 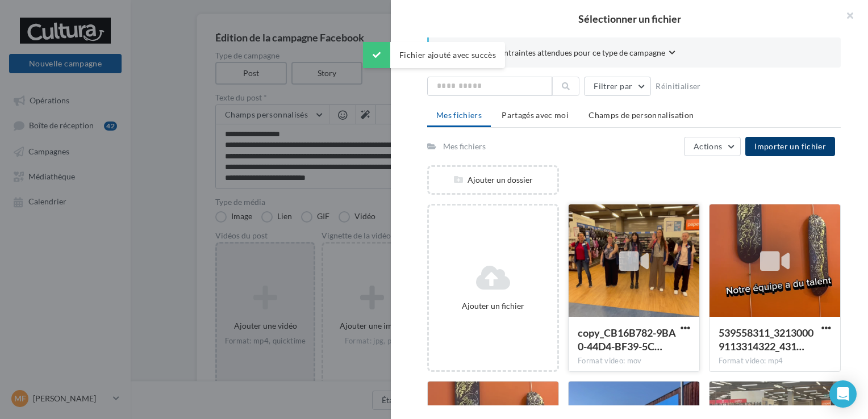 I want to click on span: Champs de personnalisation, so click(x=641, y=114).